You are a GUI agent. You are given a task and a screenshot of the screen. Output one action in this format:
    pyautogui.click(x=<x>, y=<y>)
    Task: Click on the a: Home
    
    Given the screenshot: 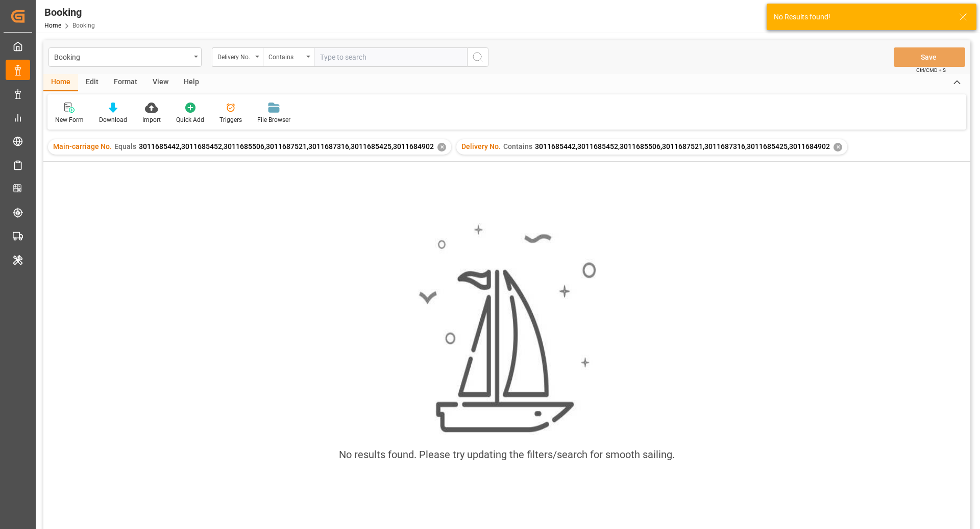 What is the action you would take?
    pyautogui.click(x=53, y=25)
    